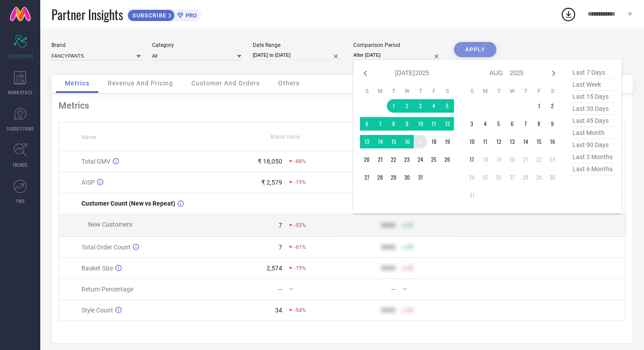 The image size is (644, 350). Describe the element at coordinates (420, 160) in the screenshot. I see `td: Thu Jul 24 2025` at that location.